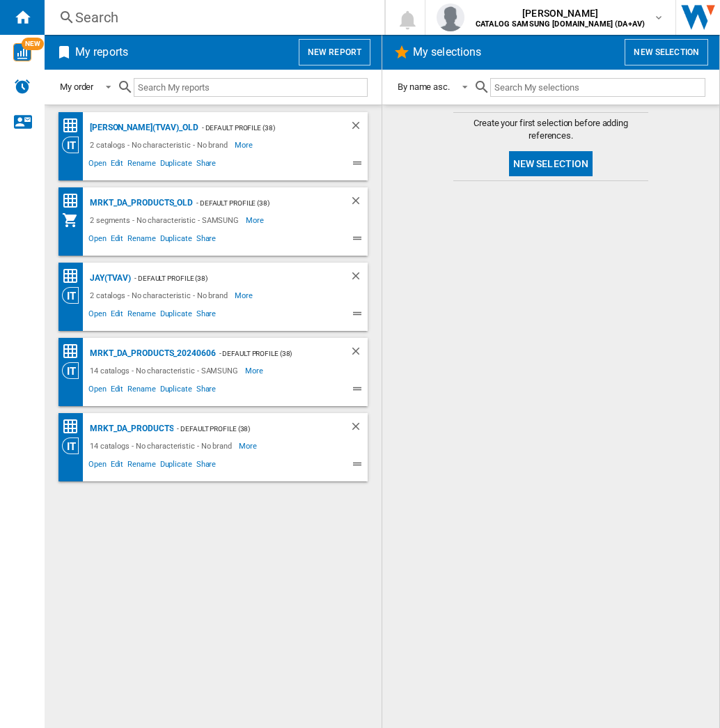  Describe the element at coordinates (551, 130) in the screenshot. I see `span: Create your first selection before adding references.` at that location.